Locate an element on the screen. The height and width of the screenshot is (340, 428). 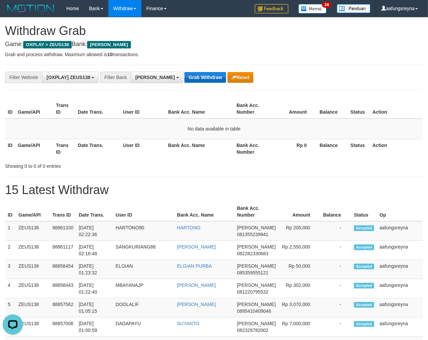
td: No data available in table is located at coordinates (214, 129).